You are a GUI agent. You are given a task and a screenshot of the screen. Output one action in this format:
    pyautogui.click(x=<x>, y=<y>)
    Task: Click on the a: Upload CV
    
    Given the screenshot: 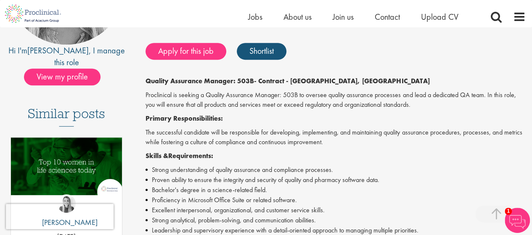 What is the action you would take?
    pyautogui.click(x=439, y=17)
    